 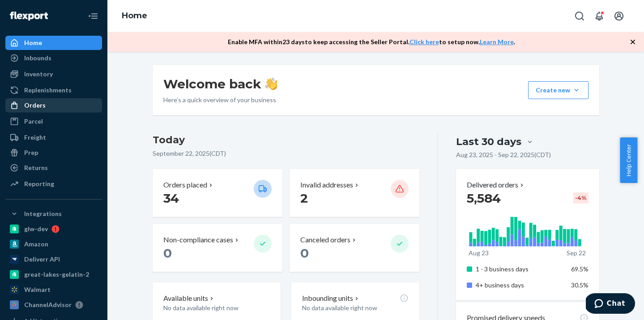 I want to click on a: Orders, so click(x=54, y=106).